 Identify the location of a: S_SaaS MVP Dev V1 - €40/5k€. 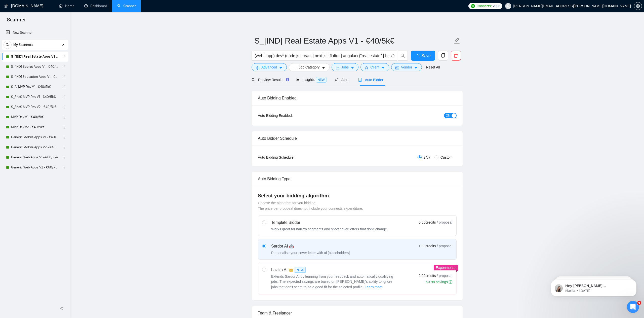
(35, 97).